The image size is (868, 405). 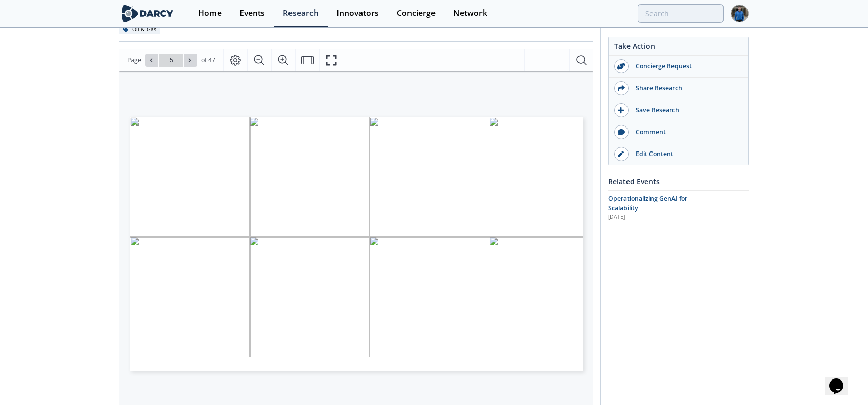 I want to click on div: Concierge, so click(x=416, y=13).